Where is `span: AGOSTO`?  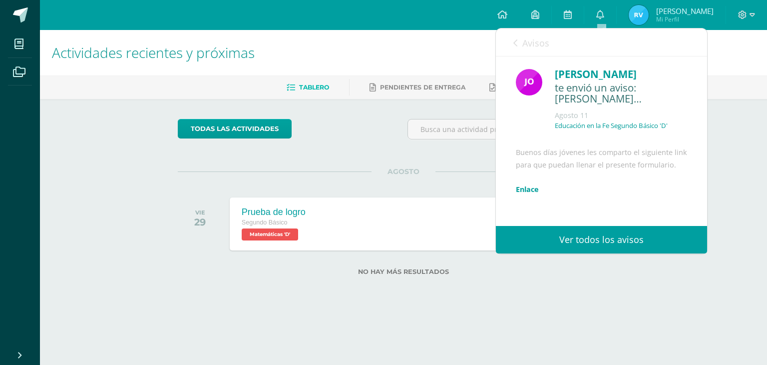 span: AGOSTO is located at coordinates (404, 171).